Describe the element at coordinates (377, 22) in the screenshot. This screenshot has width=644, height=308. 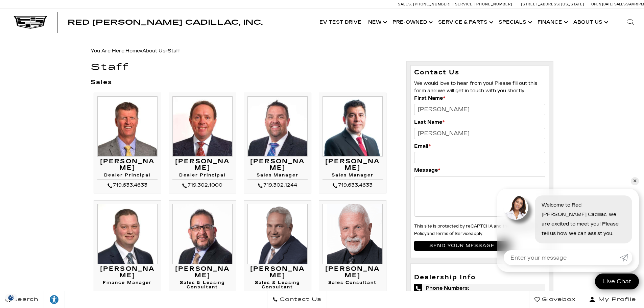
I see `a: New` at that location.